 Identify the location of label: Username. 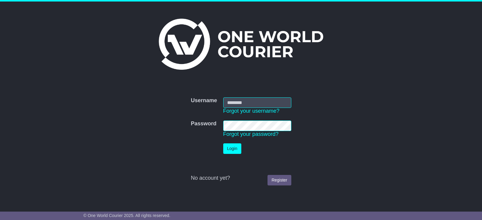
(204, 101).